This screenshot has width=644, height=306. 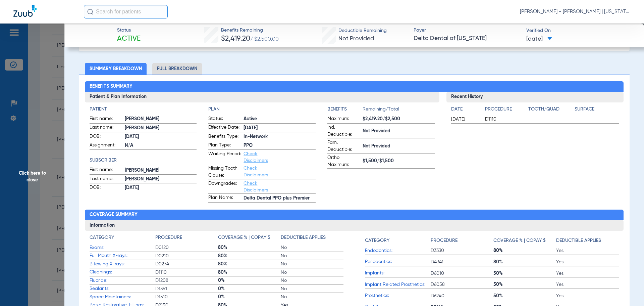 What do you see at coordinates (363, 30) in the screenshot?
I see `span: Deductible Remaining` at bounding box center [363, 30].